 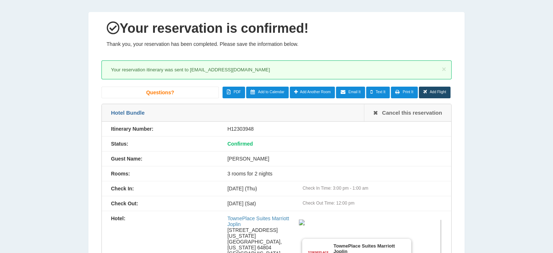 I want to click on div: Status:, so click(x=160, y=144).